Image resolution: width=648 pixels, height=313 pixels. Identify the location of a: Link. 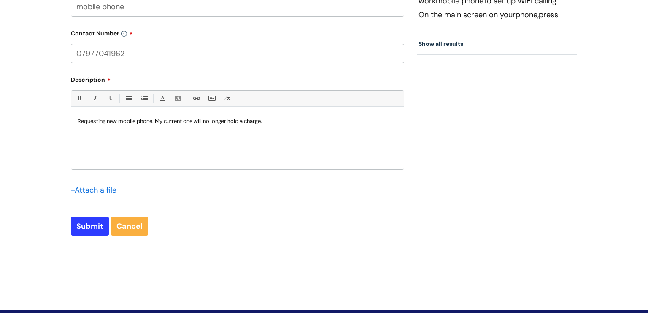
(196, 98).